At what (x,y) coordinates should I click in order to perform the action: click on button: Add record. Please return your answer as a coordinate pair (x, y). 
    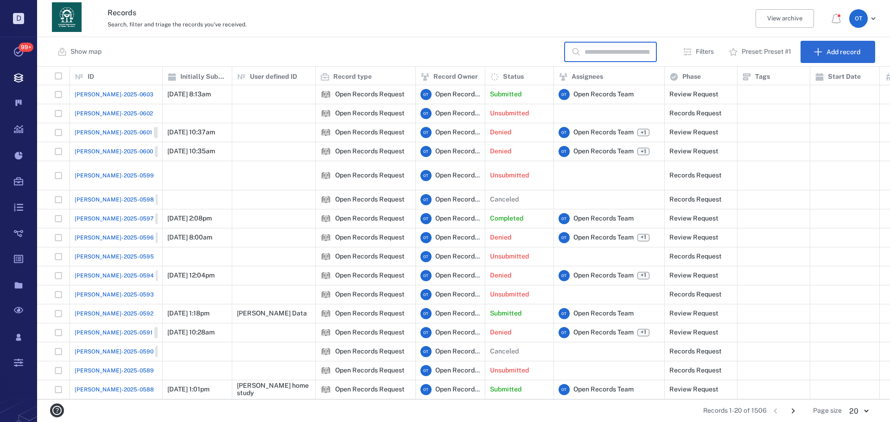
    Looking at the image, I should click on (838, 52).